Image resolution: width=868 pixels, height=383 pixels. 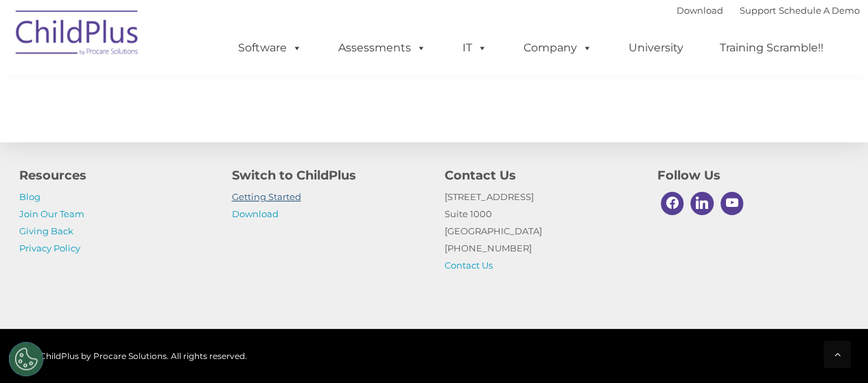 What do you see at coordinates (558, 48) in the screenshot?
I see `a: Company` at bounding box center [558, 48].